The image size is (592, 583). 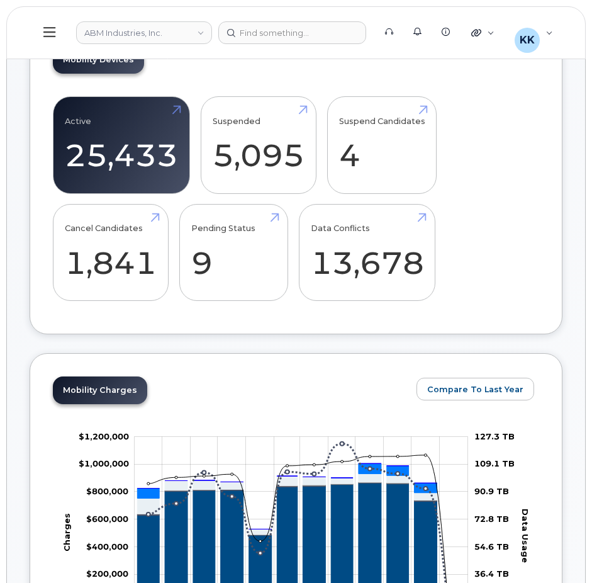 What do you see at coordinates (144, 33) in the screenshot?
I see `a: ABM Industries, Inc.` at bounding box center [144, 33].